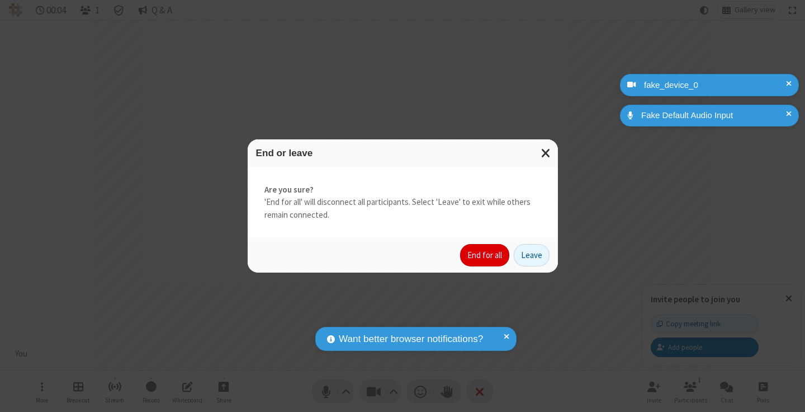 This screenshot has width=805, height=412. Describe the element at coordinates (546, 153) in the screenshot. I see `button: Close modal` at that location.